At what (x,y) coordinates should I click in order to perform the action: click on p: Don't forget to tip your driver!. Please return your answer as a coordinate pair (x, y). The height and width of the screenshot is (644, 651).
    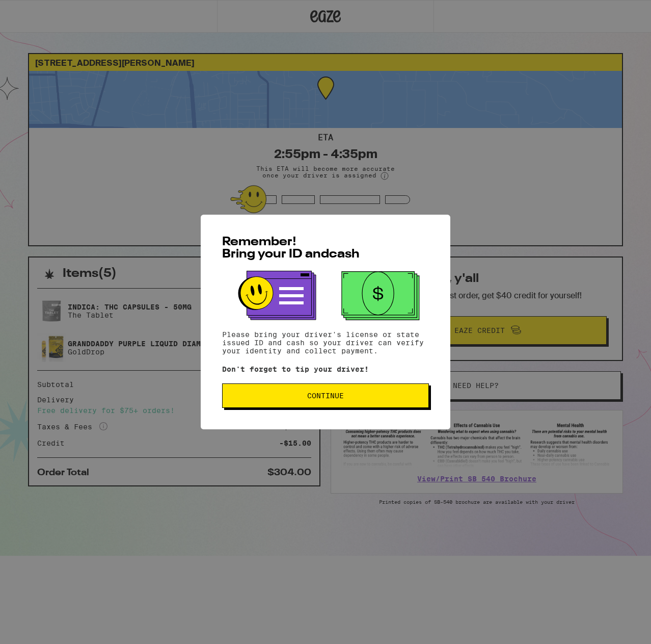
    Looking at the image, I should click on (326, 369).